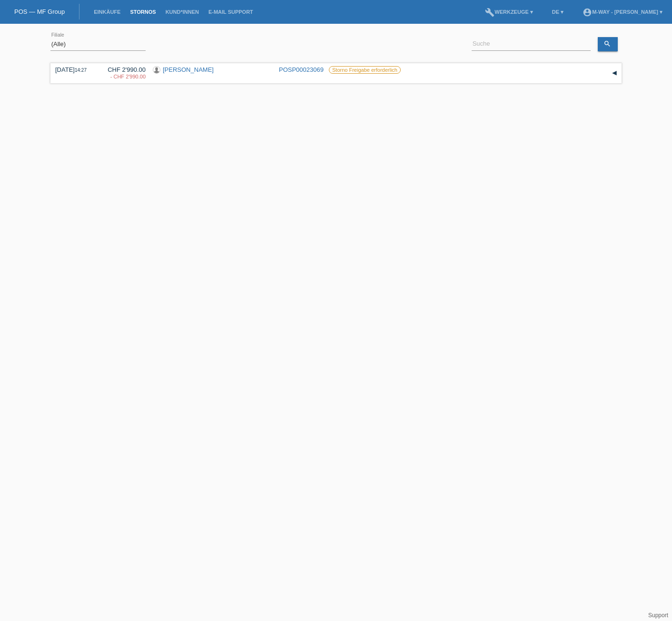  Describe the element at coordinates (107, 12) in the screenshot. I see `a: Einkäufe` at that location.